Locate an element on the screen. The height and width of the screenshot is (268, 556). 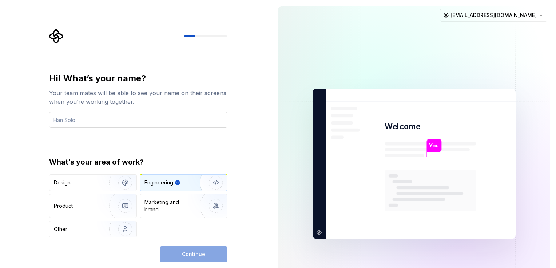
div: Hi! What’s your name? is located at coordinates (138, 79).